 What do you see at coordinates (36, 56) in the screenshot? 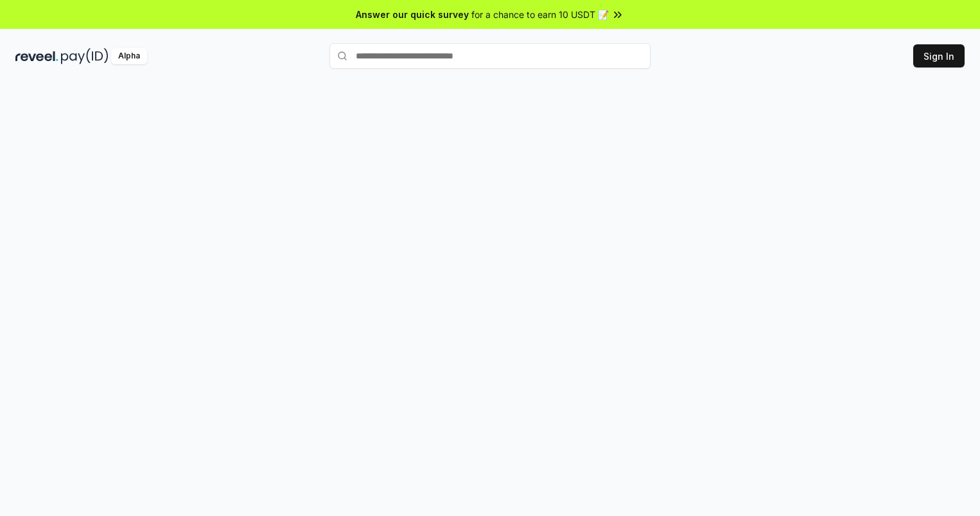
I see `img: reveel_dark` at bounding box center [36, 56].